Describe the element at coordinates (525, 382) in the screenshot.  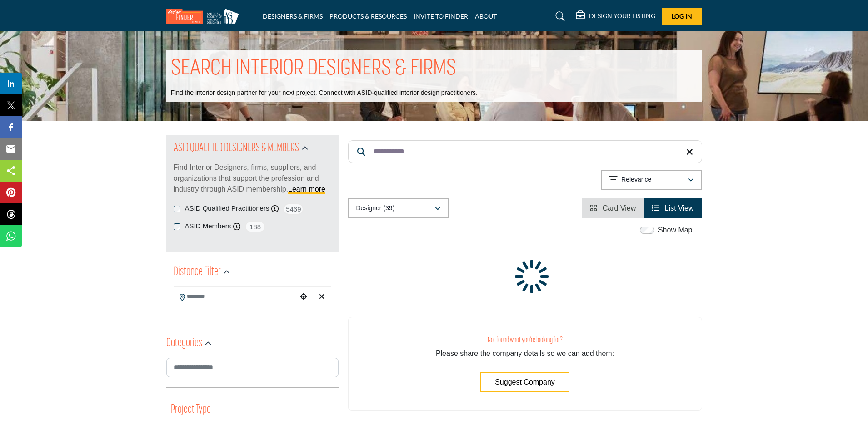
I see `button: Suggest Company` at that location.